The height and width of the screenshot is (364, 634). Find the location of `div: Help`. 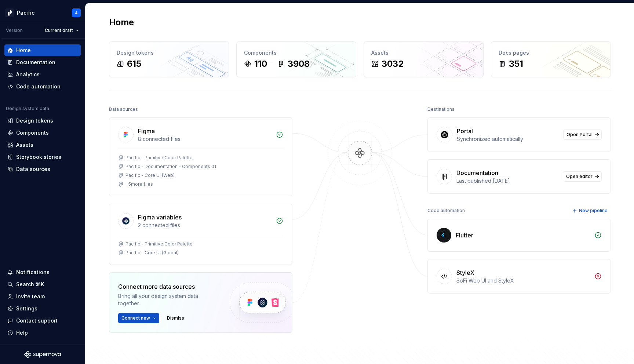

div: Help is located at coordinates (22, 333).